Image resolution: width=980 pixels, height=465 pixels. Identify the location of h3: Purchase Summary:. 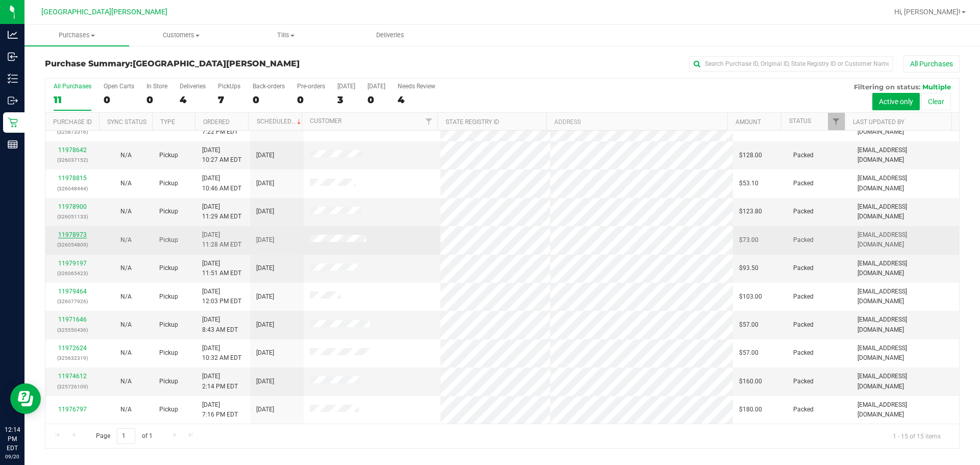
(197, 64).